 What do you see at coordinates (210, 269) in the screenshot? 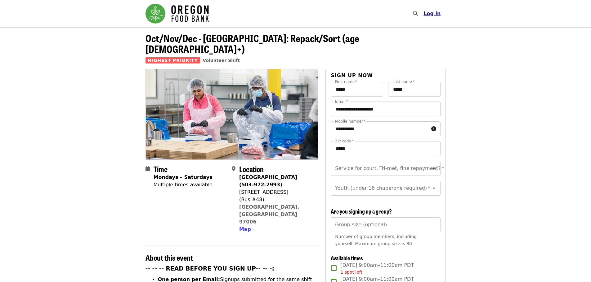
I see `strong: -- -- -- READ BEFORE YOU SIGN UP-- -- -:` at bounding box center [210, 269].